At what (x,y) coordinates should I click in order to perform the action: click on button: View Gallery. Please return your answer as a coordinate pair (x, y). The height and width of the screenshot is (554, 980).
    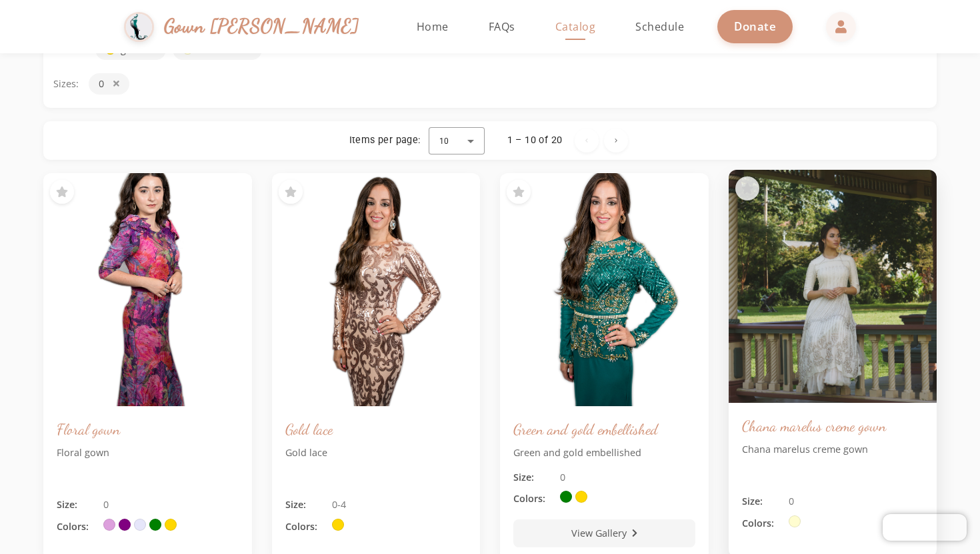
    Looking at the image, I should click on (604, 534).